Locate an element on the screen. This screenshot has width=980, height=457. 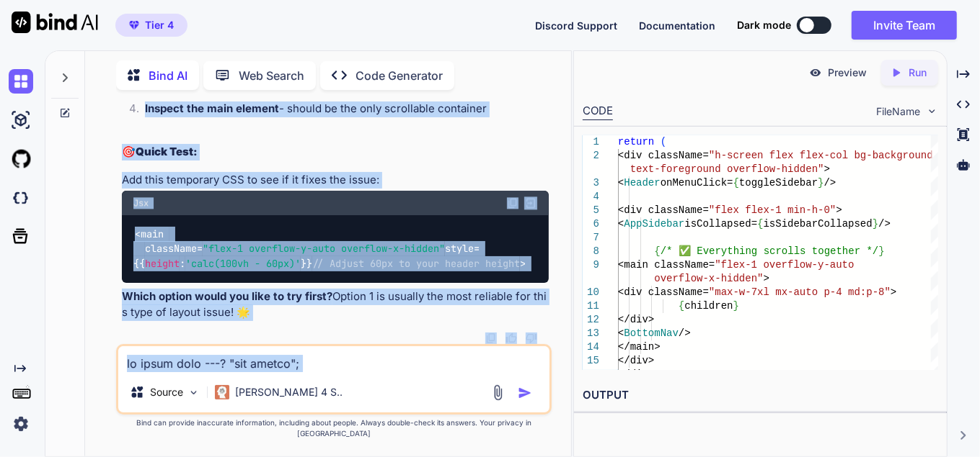
img: preview is located at coordinates (815, 72).